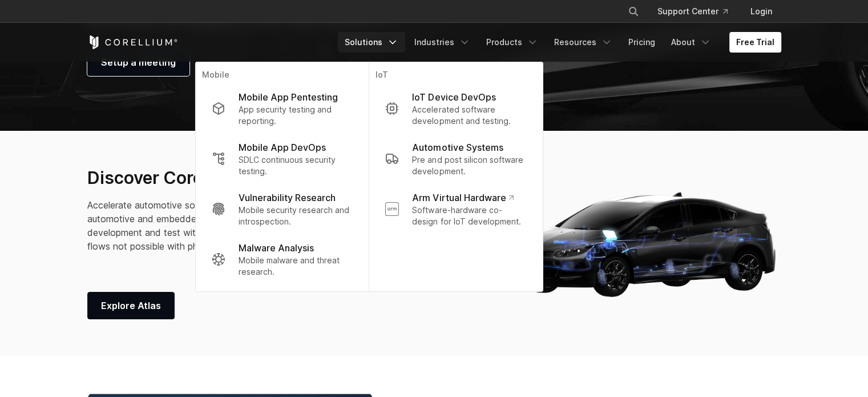 The height and width of the screenshot is (397, 868). What do you see at coordinates (691, 42) in the screenshot?
I see `a: About` at bounding box center [691, 42].